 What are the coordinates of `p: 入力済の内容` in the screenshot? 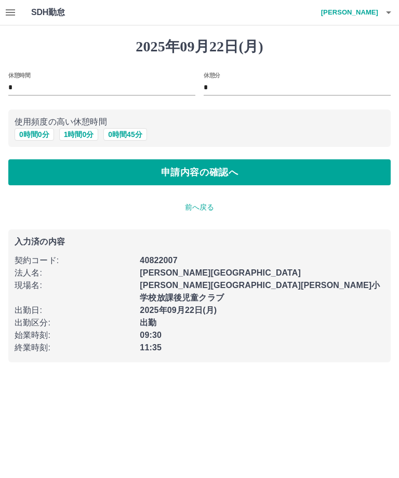 It's located at (199, 242).